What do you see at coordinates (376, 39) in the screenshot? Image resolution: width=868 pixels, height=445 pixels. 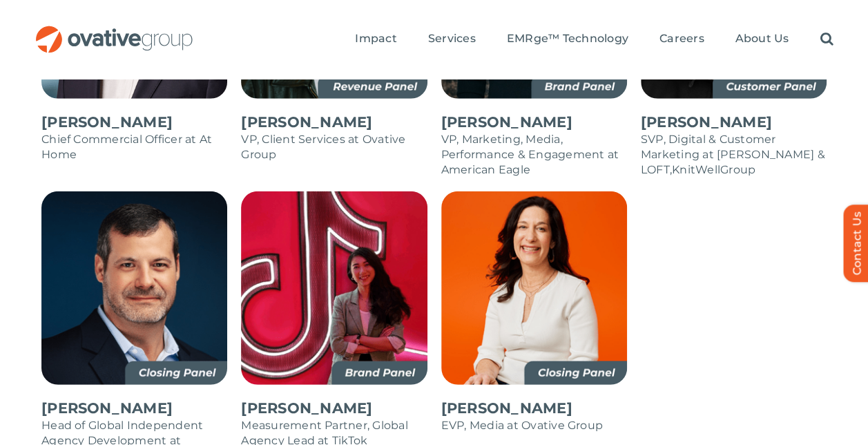 I see `span: Impact` at bounding box center [376, 39].